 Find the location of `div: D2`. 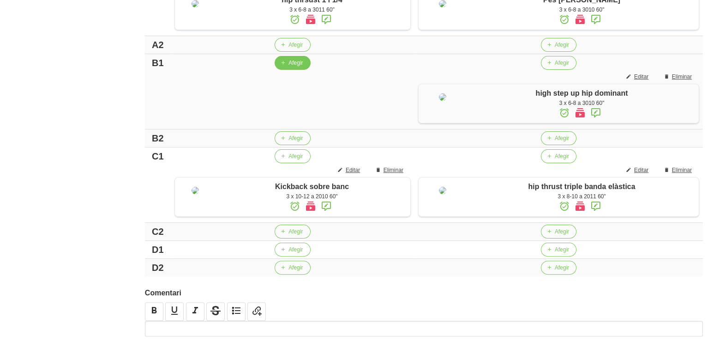

div: D2 is located at coordinates (158, 267).